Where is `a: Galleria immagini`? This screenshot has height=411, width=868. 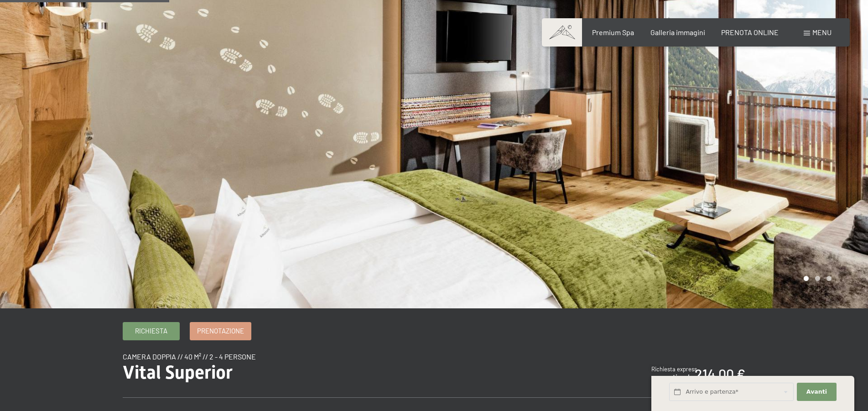 a: Galleria immagini is located at coordinates (678, 32).